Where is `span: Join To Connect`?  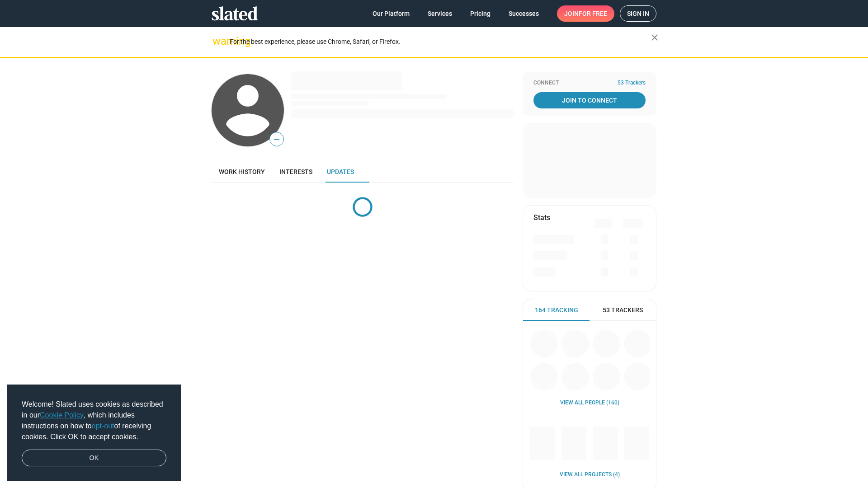
span: Join To Connect is located at coordinates (589, 100).